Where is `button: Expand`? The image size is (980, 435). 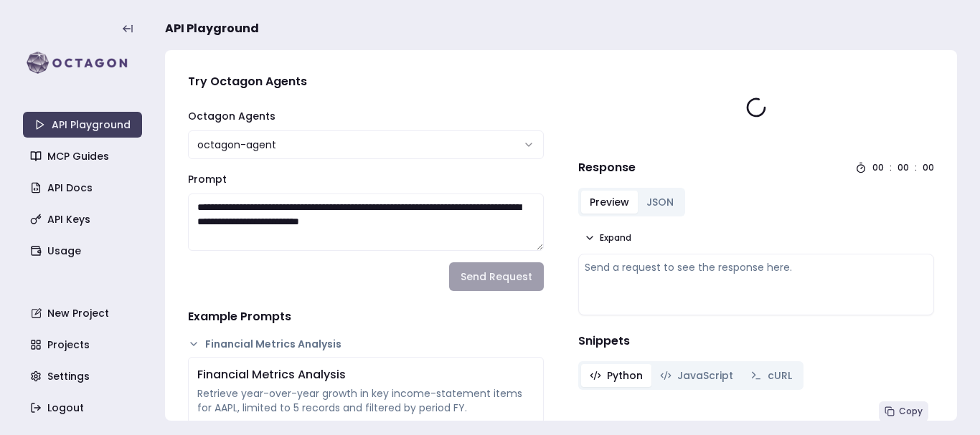
button: Expand is located at coordinates (607, 238).